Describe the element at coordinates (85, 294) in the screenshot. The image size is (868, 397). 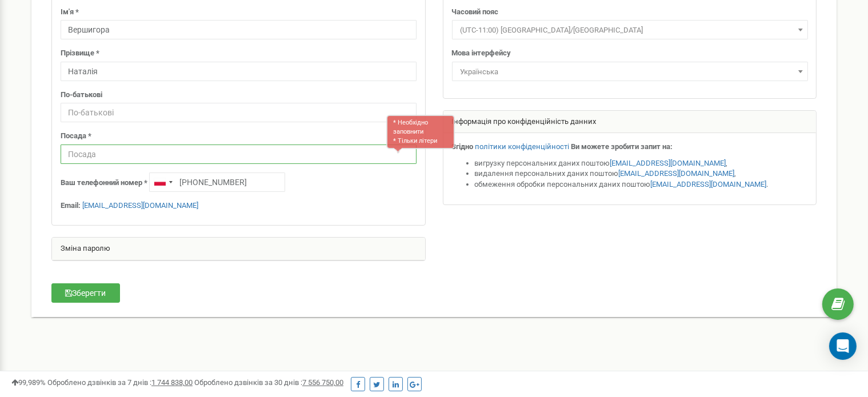
I see `button: Зберегти` at that location.